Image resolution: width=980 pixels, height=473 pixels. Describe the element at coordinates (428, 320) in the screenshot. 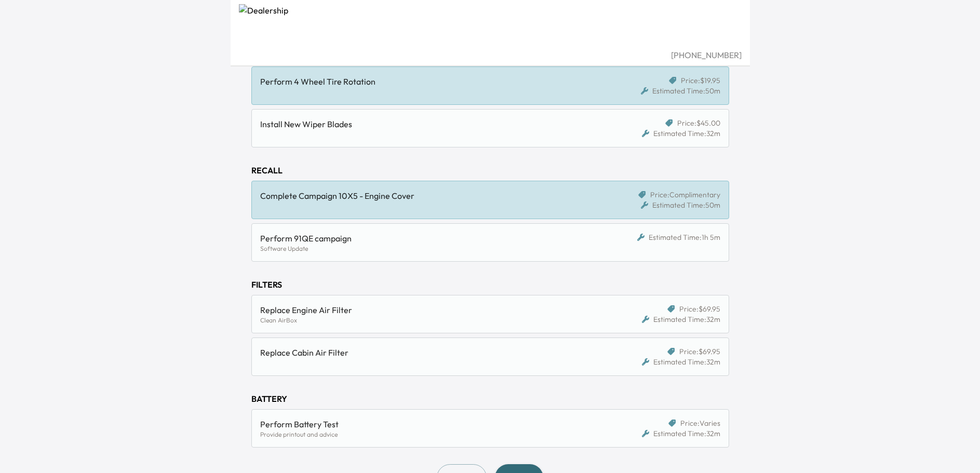

I see `div: Clean AirBox` at that location.